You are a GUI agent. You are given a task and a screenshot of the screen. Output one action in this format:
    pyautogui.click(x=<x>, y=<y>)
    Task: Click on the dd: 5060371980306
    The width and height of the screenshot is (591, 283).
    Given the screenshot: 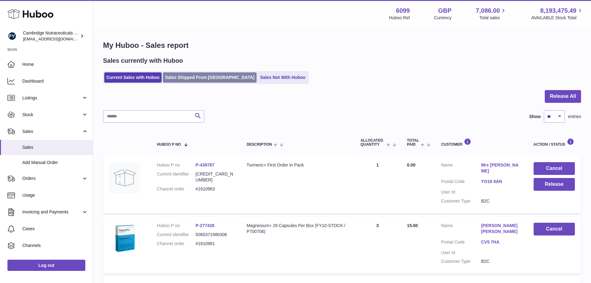 What is the action you would take?
    pyautogui.click(x=215, y=234)
    